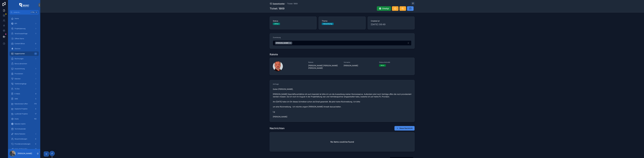 The height and width of the screenshot is (158, 644). Describe the element at coordinates (24, 44) in the screenshot. I see `a: Content Börse0` at that location.